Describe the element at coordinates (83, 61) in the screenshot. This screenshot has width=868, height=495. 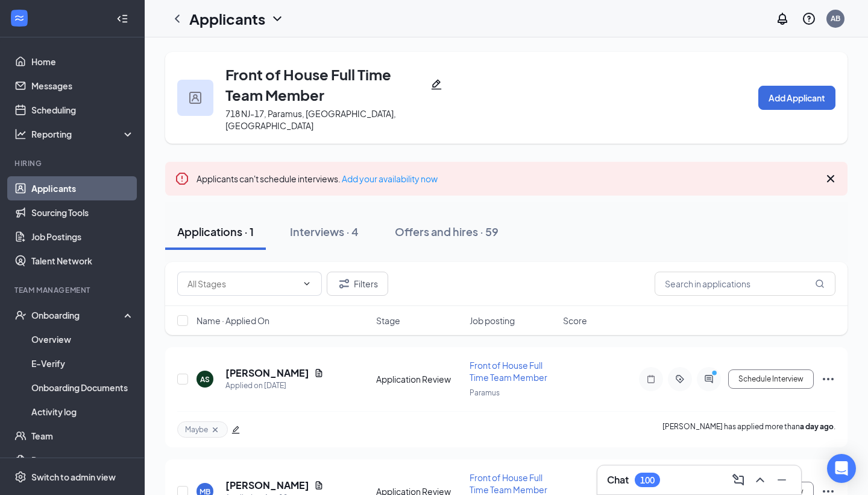
I see `a: Home` at that location.